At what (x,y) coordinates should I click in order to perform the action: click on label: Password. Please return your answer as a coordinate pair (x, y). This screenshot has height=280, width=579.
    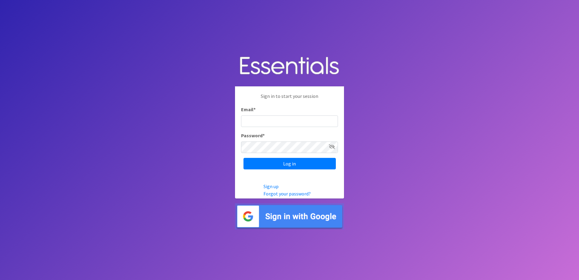
    Looking at the image, I should click on (253, 135).